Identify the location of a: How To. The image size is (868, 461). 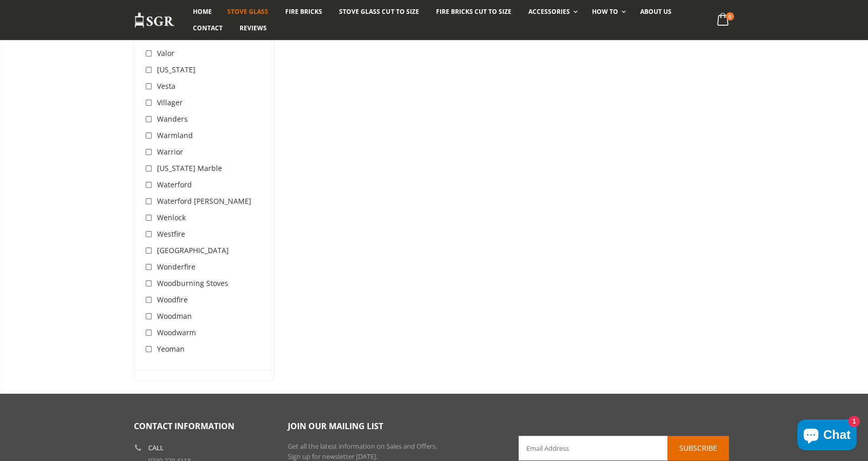
(608, 12).